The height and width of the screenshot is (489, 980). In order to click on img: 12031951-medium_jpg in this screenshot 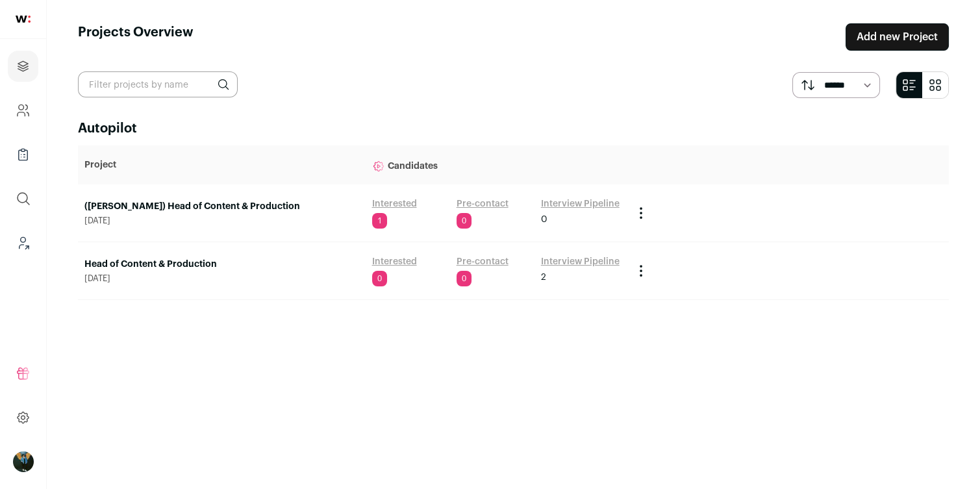, I will do `click(23, 462)`.